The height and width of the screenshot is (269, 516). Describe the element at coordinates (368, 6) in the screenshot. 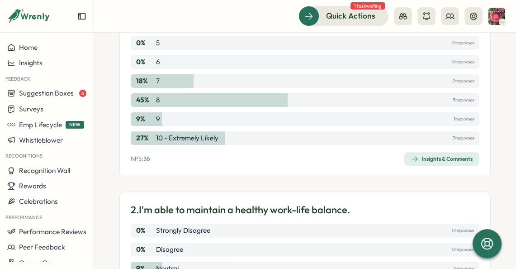

I see `span: 1 task waiting` at that location.